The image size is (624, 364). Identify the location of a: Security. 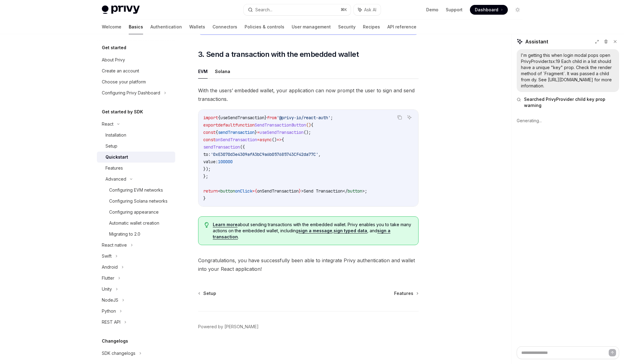
(347, 27).